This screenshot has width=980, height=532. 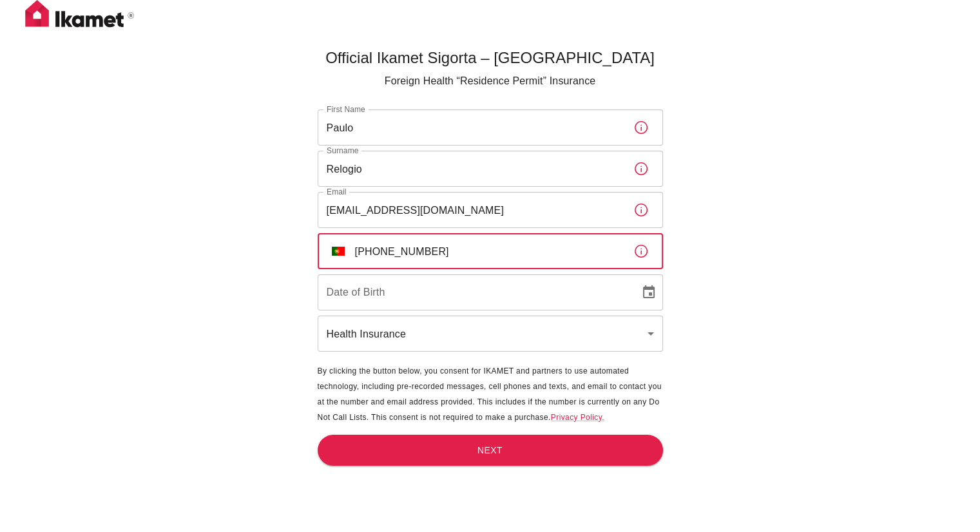 I want to click on div: Health Insurance, so click(x=490, y=334).